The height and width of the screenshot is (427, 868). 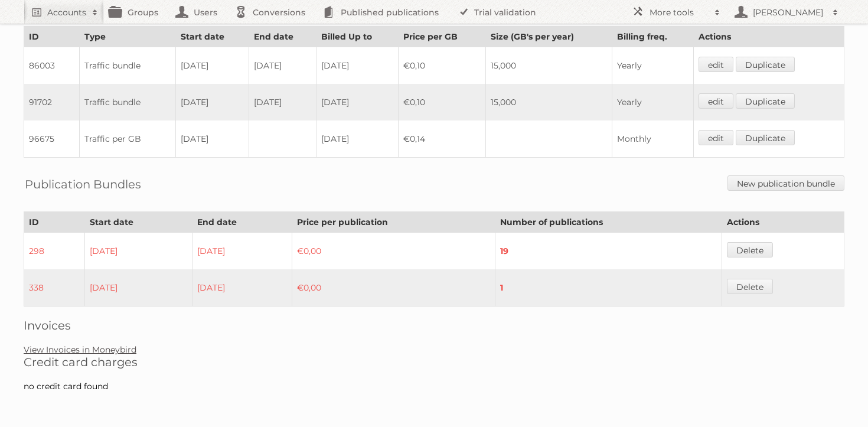 I want to click on td: €0,14, so click(x=442, y=138).